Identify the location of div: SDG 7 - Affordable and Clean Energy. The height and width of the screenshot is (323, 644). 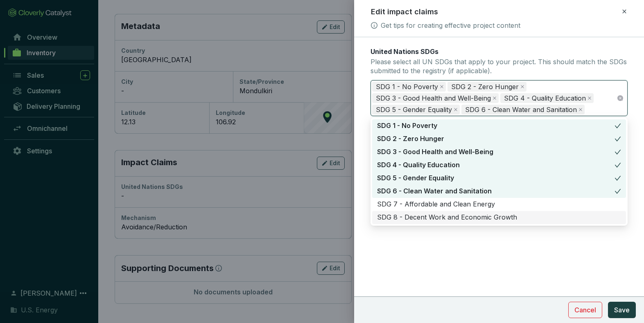
(499, 204).